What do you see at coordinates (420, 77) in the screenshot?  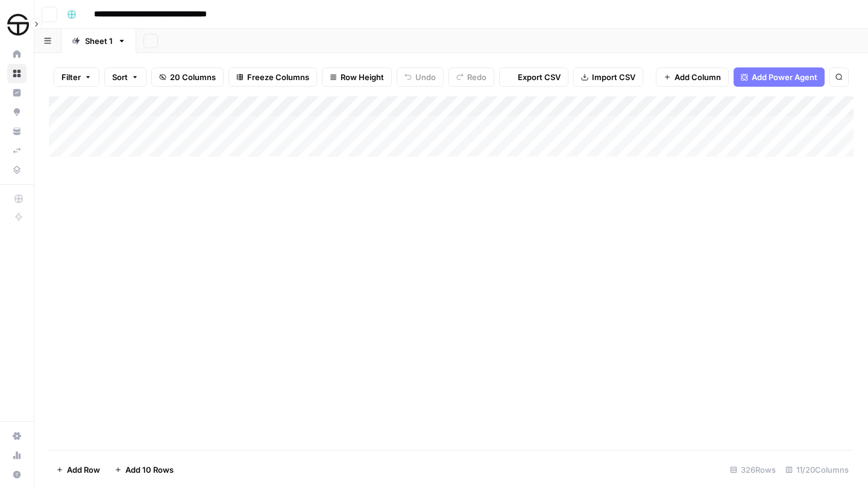 I see `button: Undo` at bounding box center [420, 77].